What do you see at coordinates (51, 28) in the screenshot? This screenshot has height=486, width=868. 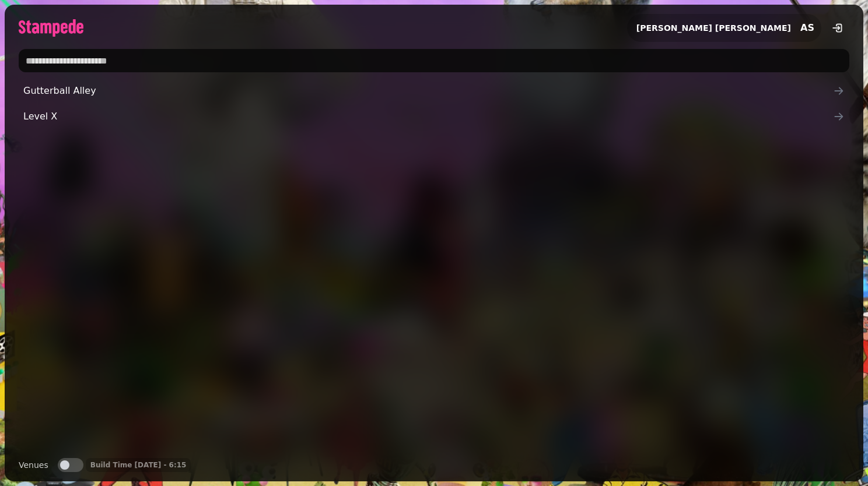 I see `img: logo` at bounding box center [51, 28].